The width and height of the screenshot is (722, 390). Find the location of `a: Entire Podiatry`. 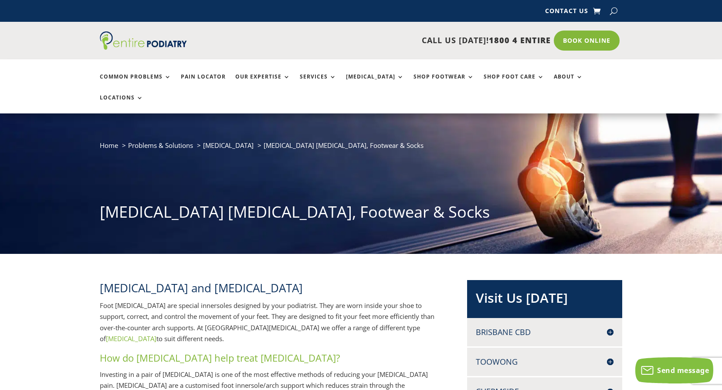

a: Entire Podiatry is located at coordinates (143, 47).